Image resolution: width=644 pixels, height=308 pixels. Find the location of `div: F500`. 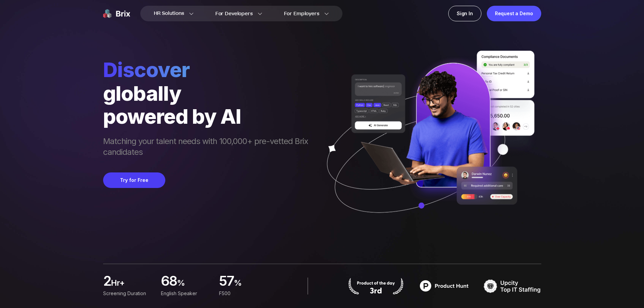

div: F500 is located at coordinates (243, 293).